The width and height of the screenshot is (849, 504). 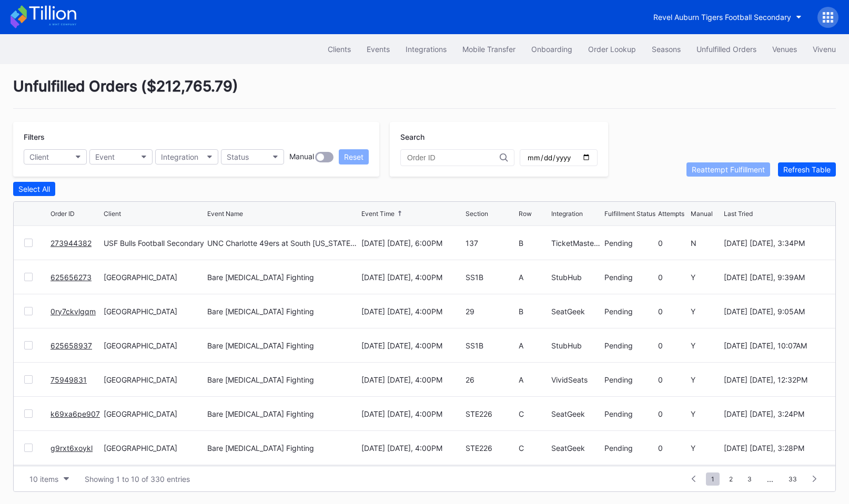 I want to click on button: Client, so click(x=55, y=157).